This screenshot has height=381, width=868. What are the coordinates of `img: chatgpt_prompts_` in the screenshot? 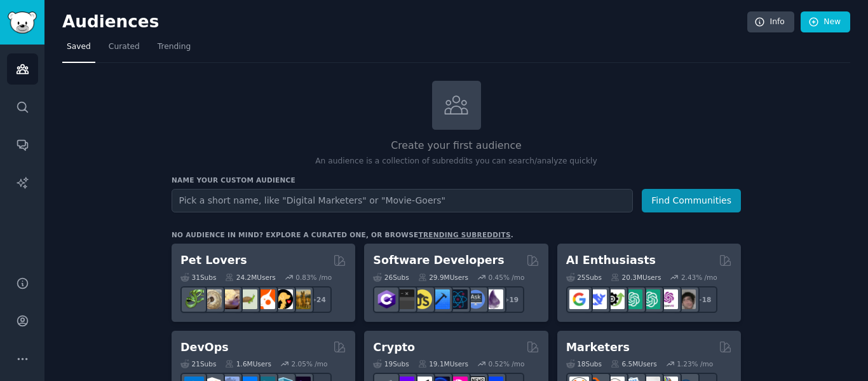 It's located at (650, 299).